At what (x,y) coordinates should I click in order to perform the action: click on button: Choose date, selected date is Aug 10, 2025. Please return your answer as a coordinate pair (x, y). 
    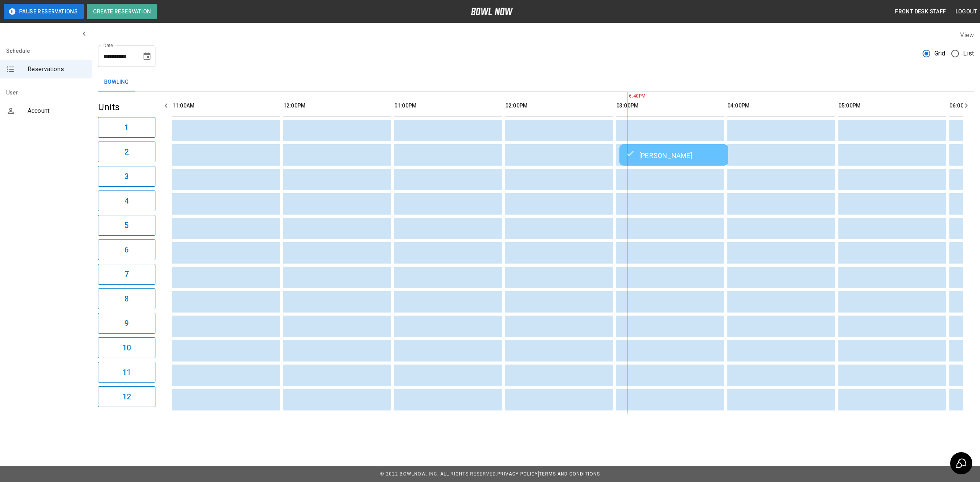
    Looking at the image, I should click on (147, 56).